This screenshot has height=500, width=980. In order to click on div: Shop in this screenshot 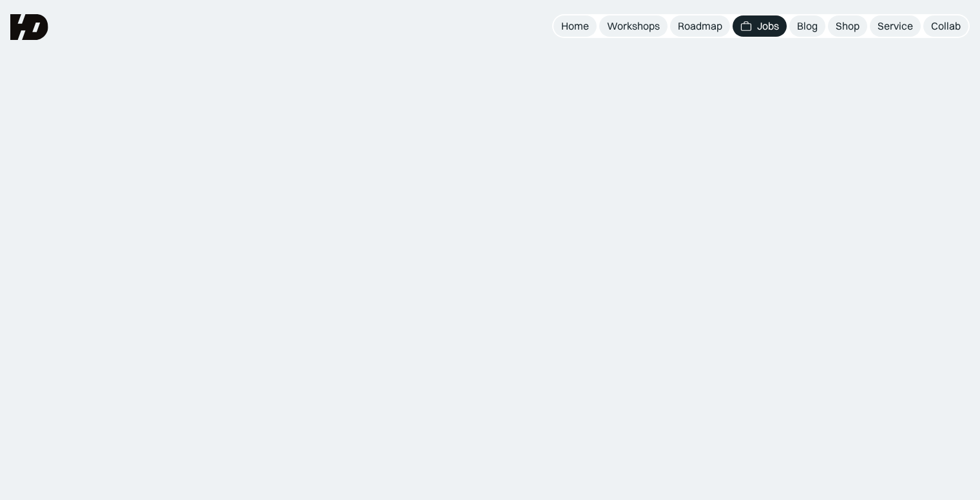, I will do `click(848, 25)`.